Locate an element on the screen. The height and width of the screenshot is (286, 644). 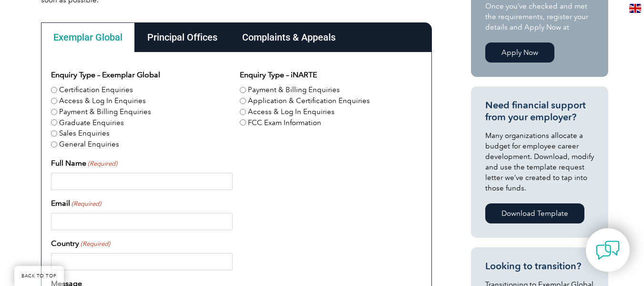
a: Apply Now is located at coordinates (520, 53).